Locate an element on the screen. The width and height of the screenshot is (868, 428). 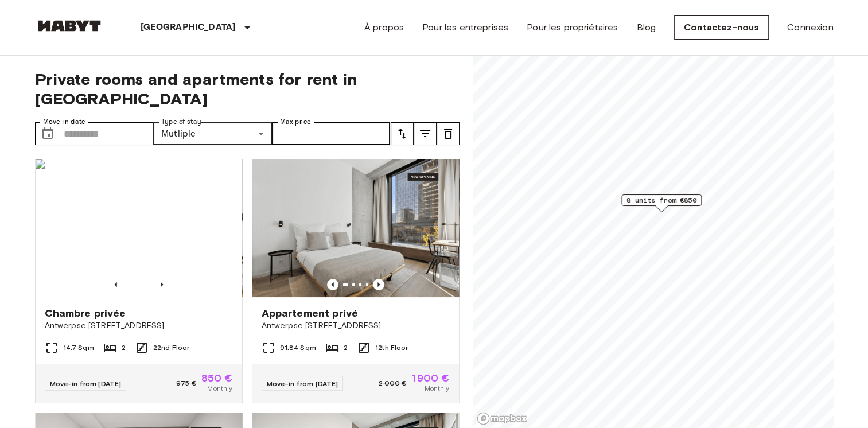
div: Mutliple is located at coordinates (213, 133).